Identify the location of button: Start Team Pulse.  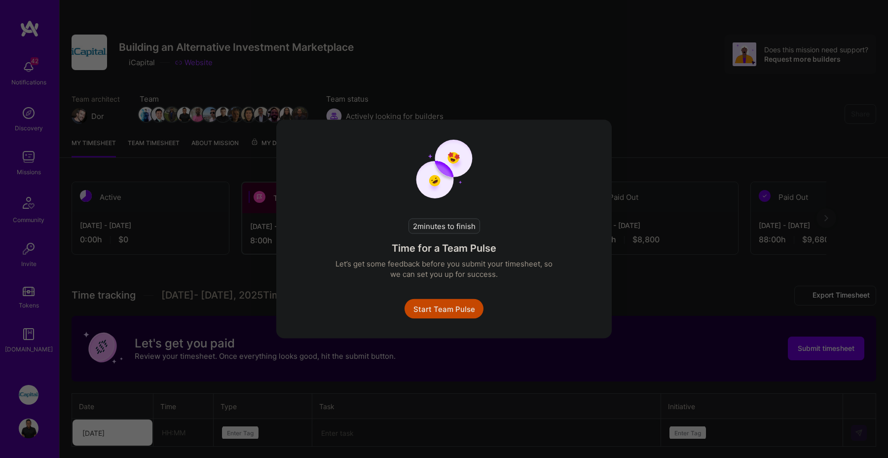
(444, 309).